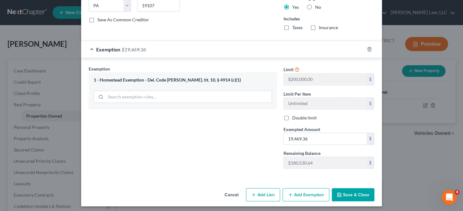  I want to click on button: Save & Close, so click(353, 194).